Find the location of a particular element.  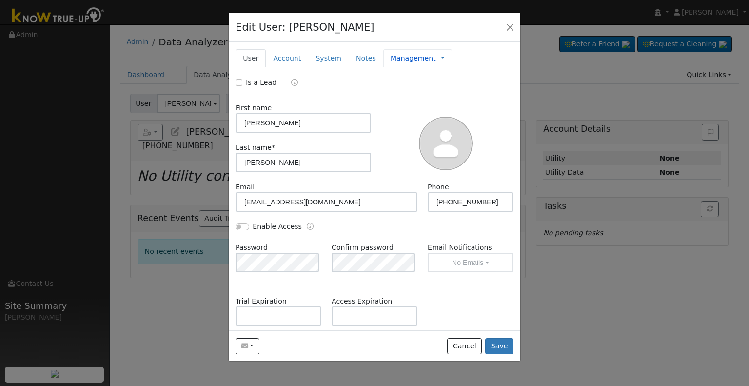

span: Required is located at coordinates (273, 147).